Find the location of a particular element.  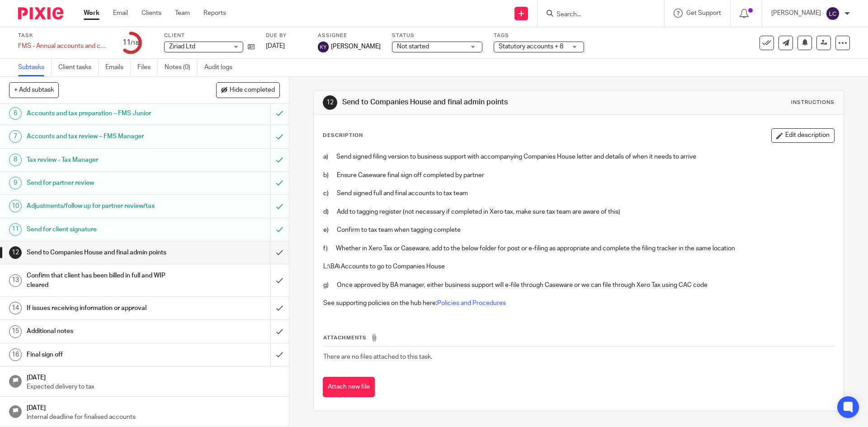

button: Attach new file is located at coordinates (349, 387).